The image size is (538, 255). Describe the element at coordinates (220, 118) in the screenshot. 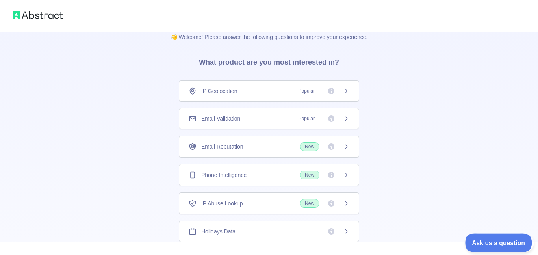

I see `span: Email Validation` at that location.